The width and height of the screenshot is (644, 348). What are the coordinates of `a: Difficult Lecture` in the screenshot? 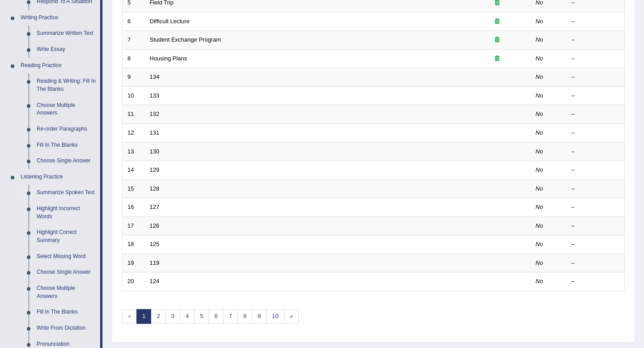 It's located at (169, 21).